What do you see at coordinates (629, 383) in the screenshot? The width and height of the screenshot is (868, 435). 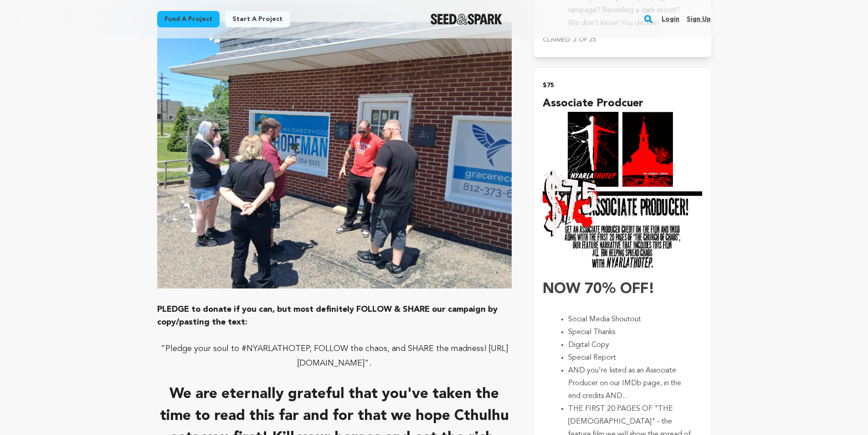 I see `li: AND you're listed as an Associate Producer on our IMDb page, in the end credits AND...` at bounding box center [629, 383].